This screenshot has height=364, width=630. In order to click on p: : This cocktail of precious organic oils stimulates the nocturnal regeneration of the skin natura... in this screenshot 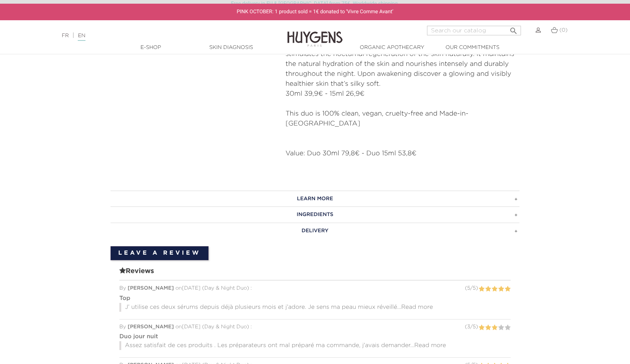, I will do `click(402, 64)`.